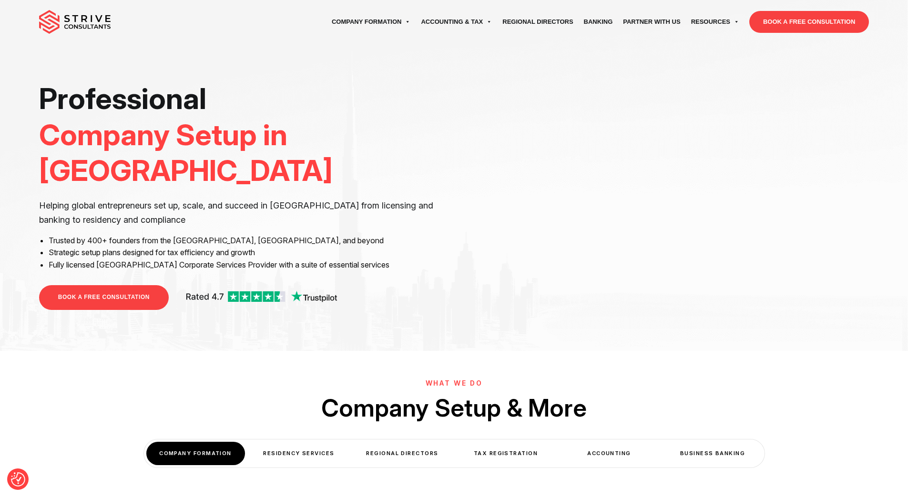 This screenshot has width=908, height=497. What do you see at coordinates (75, 22) in the screenshot?
I see `img: main-logo.svg` at bounding box center [75, 22].